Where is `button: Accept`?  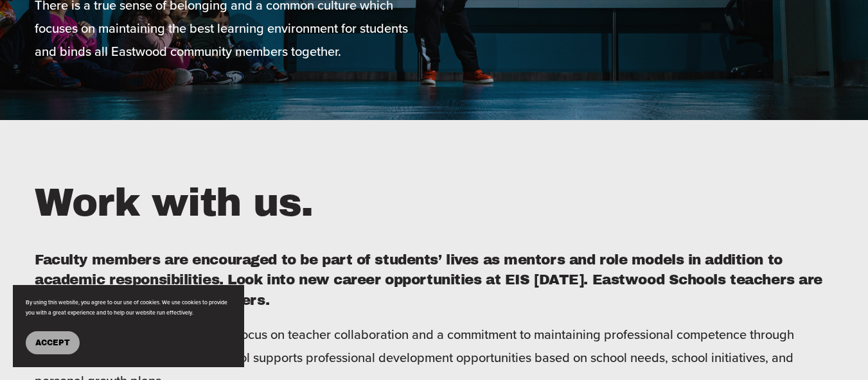 button: Accept is located at coordinates (53, 343).